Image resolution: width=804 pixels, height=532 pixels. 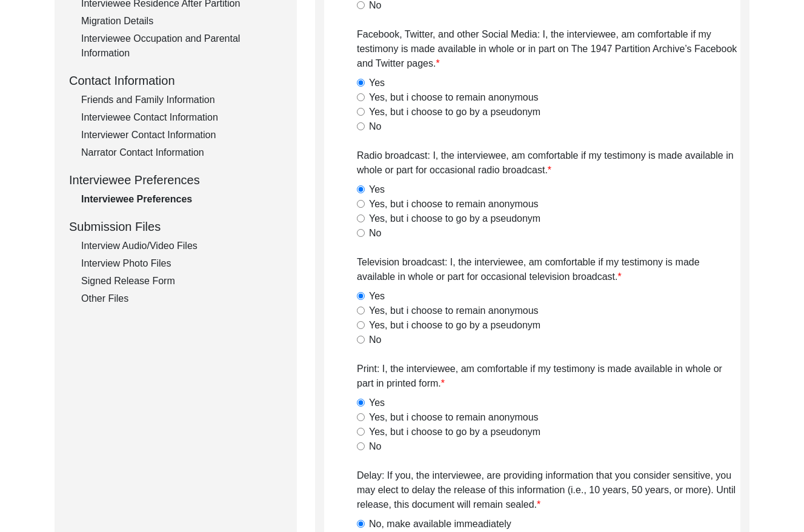 What do you see at coordinates (182, 281) in the screenshot?
I see `div: Signed Release Form` at bounding box center [182, 281].